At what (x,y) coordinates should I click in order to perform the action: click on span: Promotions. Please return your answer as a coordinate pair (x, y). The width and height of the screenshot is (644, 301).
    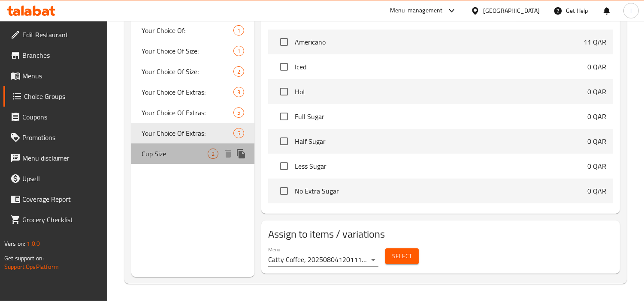
    Looking at the image, I should click on (62, 138).